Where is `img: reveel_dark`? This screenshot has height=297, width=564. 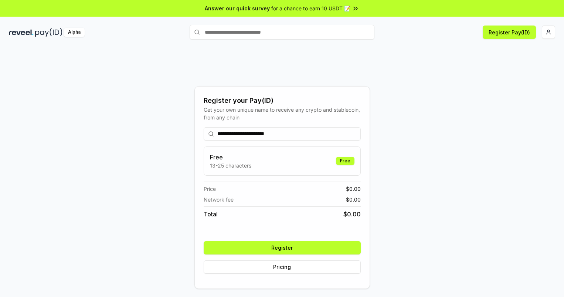
img: reveel_dark is located at coordinates (21, 32).